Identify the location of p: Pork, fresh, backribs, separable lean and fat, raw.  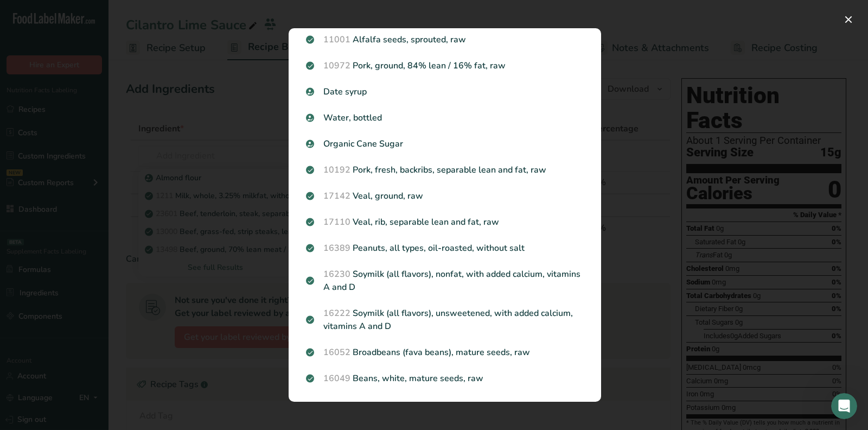
(444, 170).